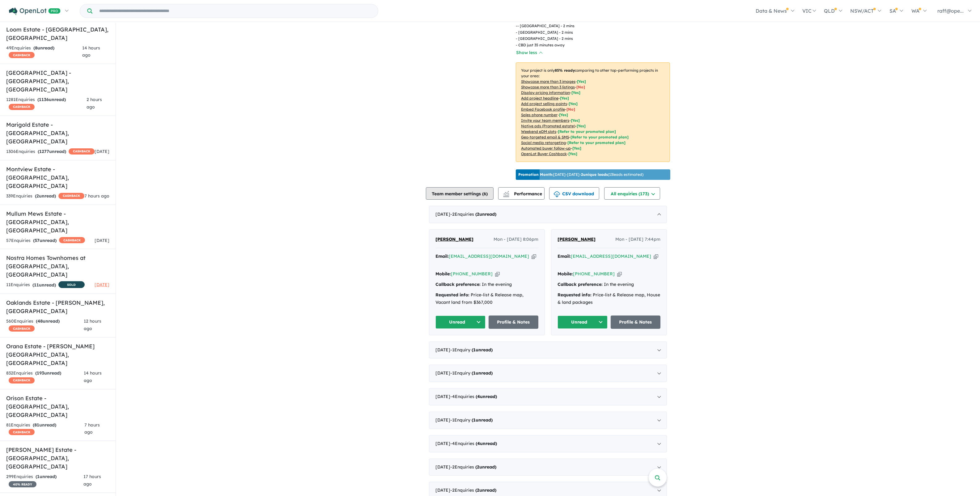  What do you see at coordinates (548, 81) in the screenshot?
I see `u: Showcase more than 3 images` at bounding box center [548, 81].